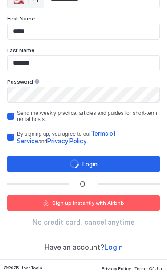  What do you see at coordinates (88, 116) in the screenshot?
I see `div: Send me weekly practical articles and guides for short-term rental hosts.` at bounding box center [88, 116].